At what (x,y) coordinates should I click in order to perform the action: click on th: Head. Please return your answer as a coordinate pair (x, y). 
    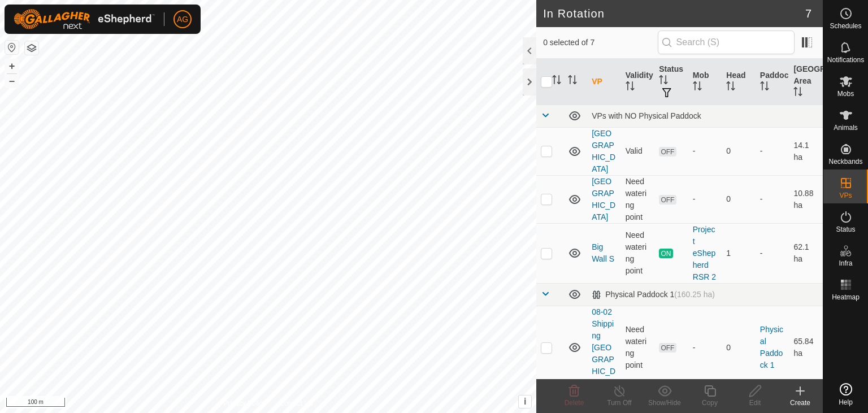
    Looking at the image, I should click on (739, 82).